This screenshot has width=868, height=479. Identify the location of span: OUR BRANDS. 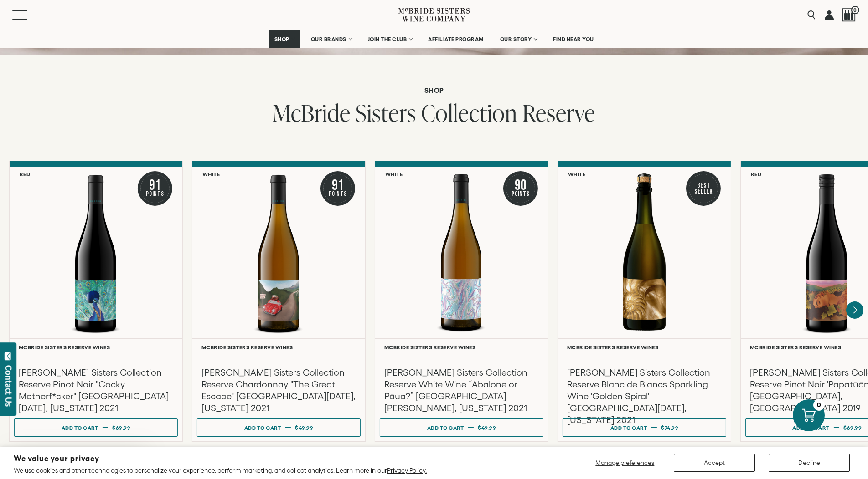
(328, 39).